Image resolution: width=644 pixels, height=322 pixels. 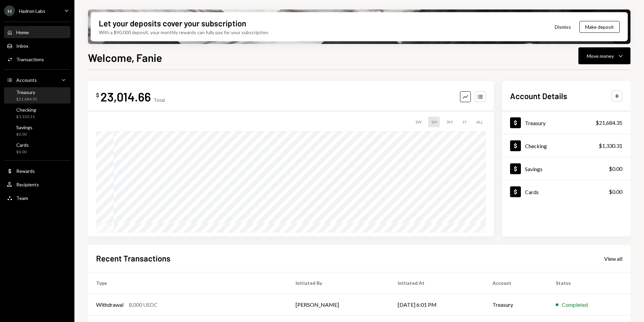 I want to click on div: View all, so click(x=613, y=259).